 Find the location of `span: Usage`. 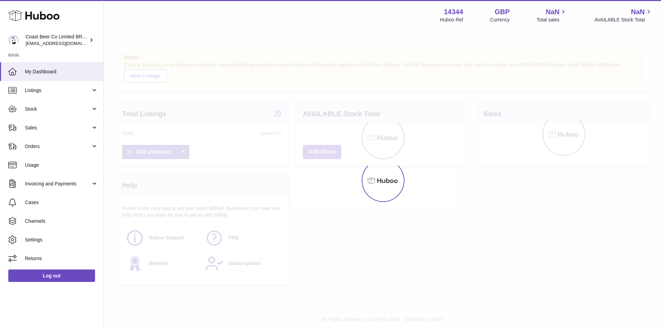

span: Usage is located at coordinates (61, 165).